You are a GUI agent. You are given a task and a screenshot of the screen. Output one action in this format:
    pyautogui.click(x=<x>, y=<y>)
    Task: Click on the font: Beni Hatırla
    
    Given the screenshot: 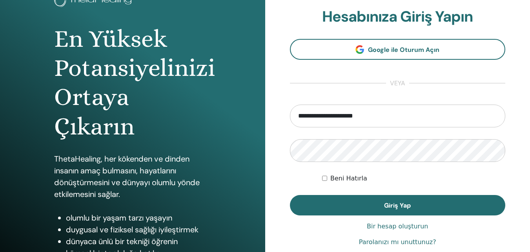 What is the action you would take?
    pyautogui.click(x=349, y=178)
    